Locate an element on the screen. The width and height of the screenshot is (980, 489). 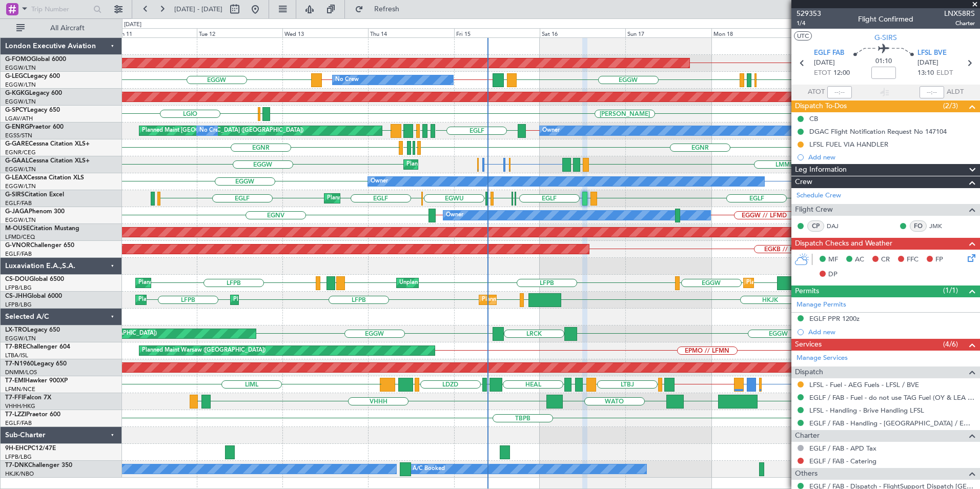
a: LFPB/LBG is located at coordinates (18, 457).